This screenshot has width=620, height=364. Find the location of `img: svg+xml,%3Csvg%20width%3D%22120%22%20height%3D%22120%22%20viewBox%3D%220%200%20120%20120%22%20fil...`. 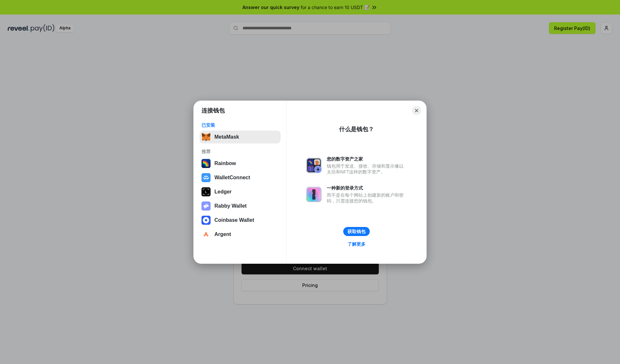

img: svg+xml,%3Csvg%20width%3D%22120%22%20height%3D%22120%22%20viewBox%3D%220%200%20120%20120%22%20fil... is located at coordinates (206, 163).